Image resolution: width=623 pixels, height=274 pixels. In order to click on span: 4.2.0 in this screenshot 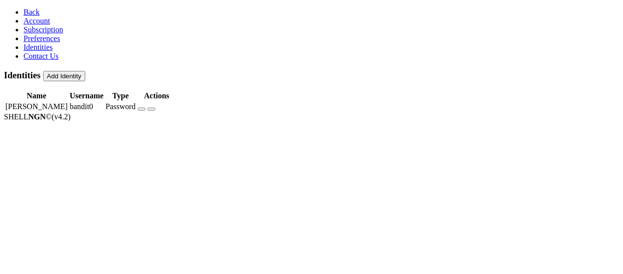, I will do `click(61, 117)`.